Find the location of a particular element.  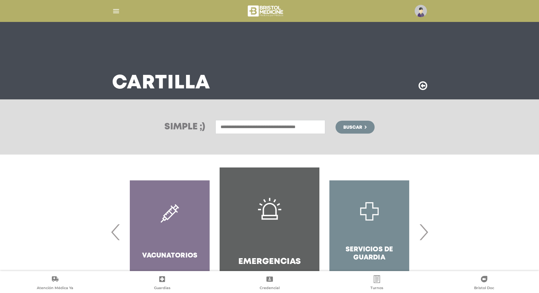

span: Credencial is located at coordinates (269, 289).